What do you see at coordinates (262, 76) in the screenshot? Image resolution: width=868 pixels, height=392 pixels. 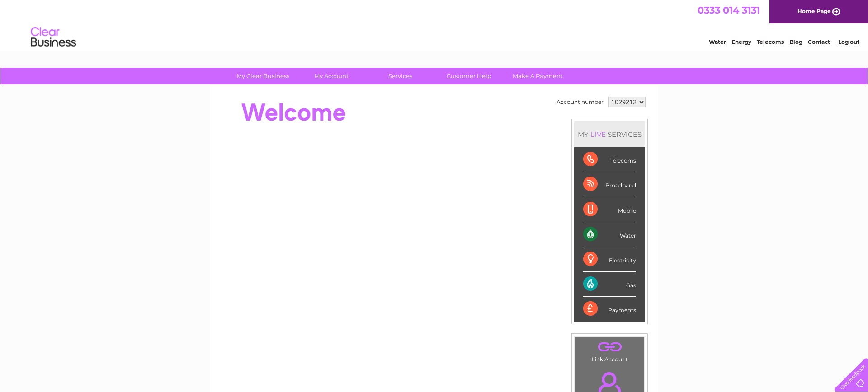 I see `a: My Clear Business` at bounding box center [262, 76].